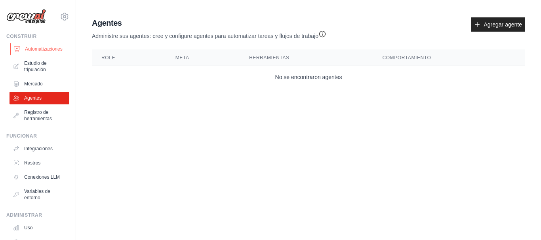 This screenshot has width=541, height=240. What do you see at coordinates (498, 25) in the screenshot?
I see `a: Agregar agente` at bounding box center [498, 25].